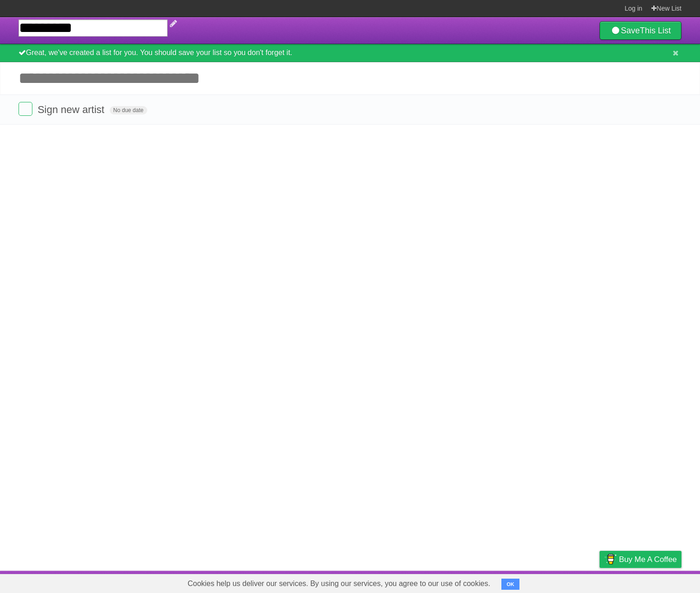  I want to click on span: Cookies help us deliver our services. By using our services, you agree to our use of cookies., so click(339, 584).